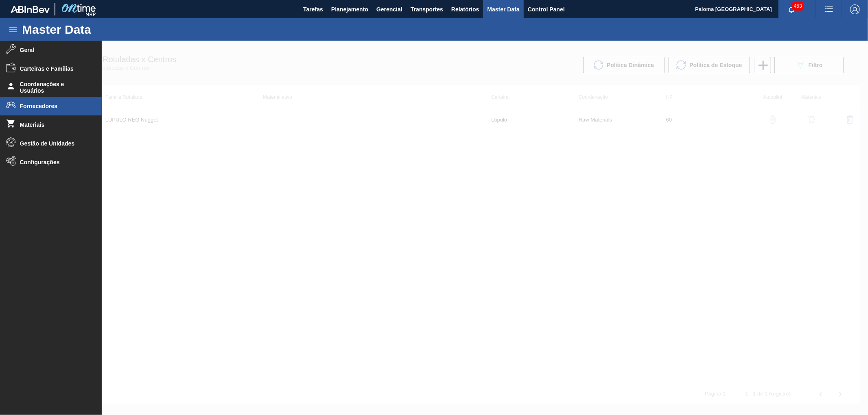 The image size is (868, 415). I want to click on span: Geral, so click(53, 50).